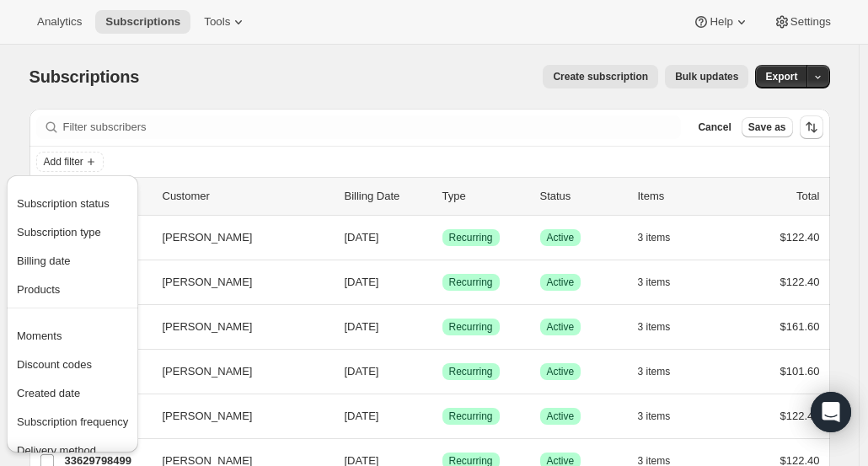 The image size is (868, 466). Describe the element at coordinates (38, 289) in the screenshot. I see `span: Products` at that location.